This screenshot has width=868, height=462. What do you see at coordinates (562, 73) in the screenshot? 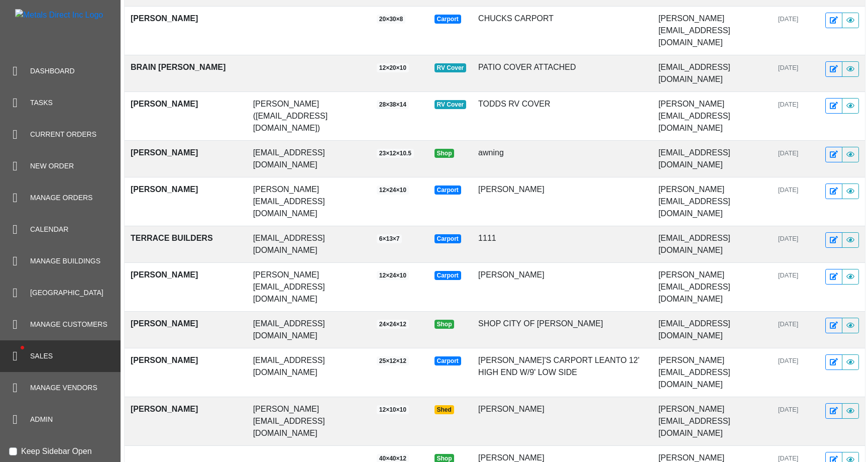
I see `td: PATIO COVER ATTACHED` at bounding box center [562, 73].